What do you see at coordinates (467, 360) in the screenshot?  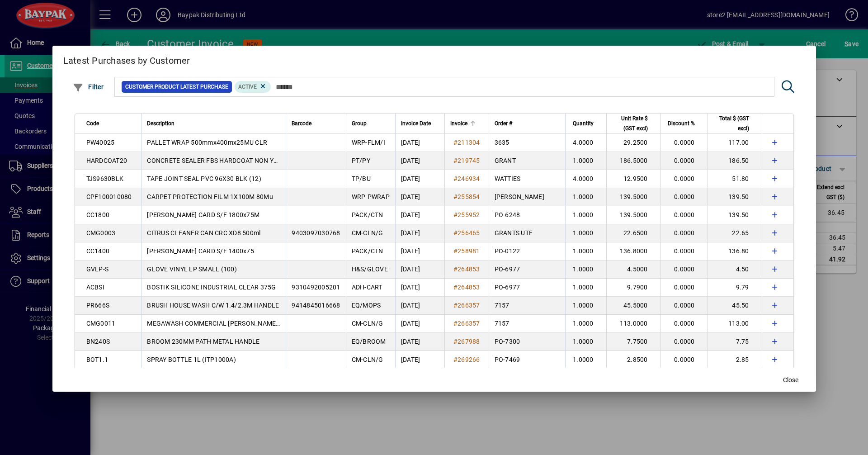 I see `a: #269266` at bounding box center [467, 360].